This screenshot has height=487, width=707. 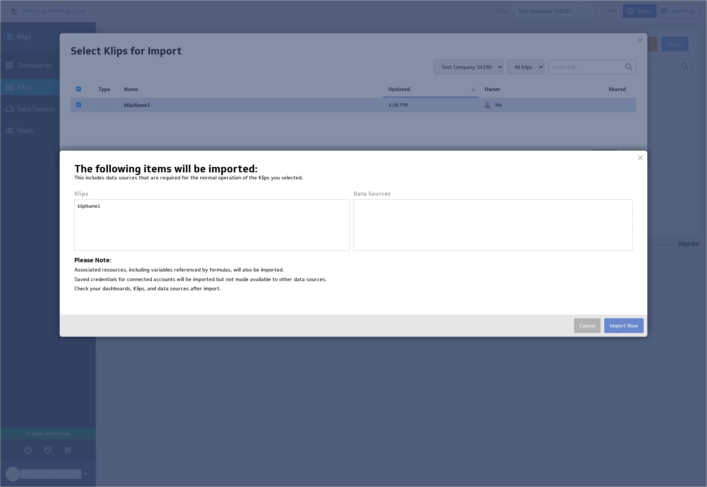 What do you see at coordinates (353, 178) in the screenshot?
I see `p: This includes data sources that are required for the normal operation of the Klips you selected.` at bounding box center [353, 178].